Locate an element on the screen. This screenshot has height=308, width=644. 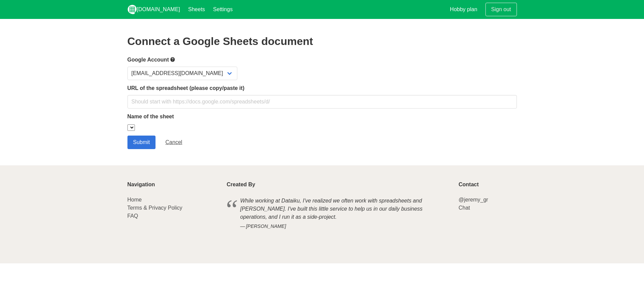
img: logo_v2_white.png is located at coordinates (132, 9).